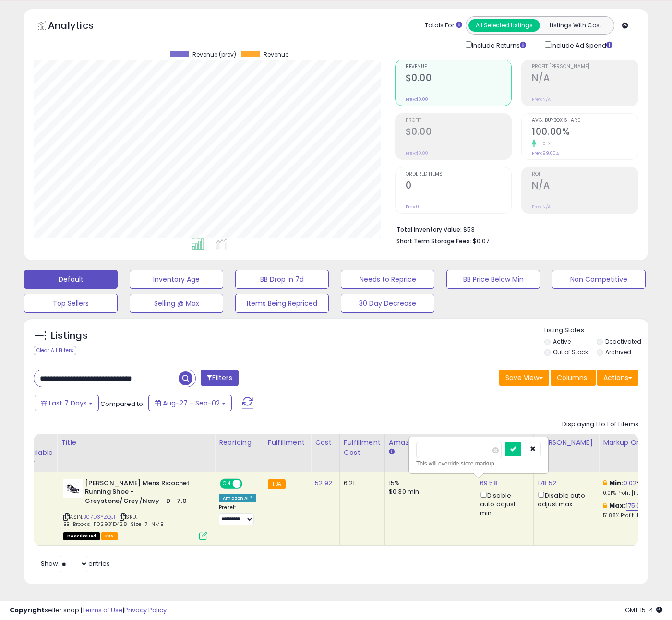 The width and height of the screenshot is (672, 620). What do you see at coordinates (191, 403) in the screenshot?
I see `span: Aug-27 - Sep-02` at bounding box center [191, 403].